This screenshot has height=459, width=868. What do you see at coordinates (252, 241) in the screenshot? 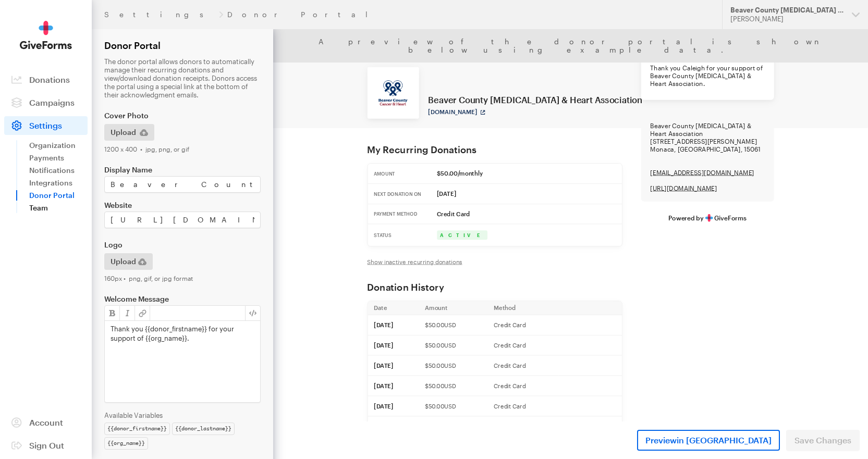
I see `div: Active` at bounding box center [252, 241].